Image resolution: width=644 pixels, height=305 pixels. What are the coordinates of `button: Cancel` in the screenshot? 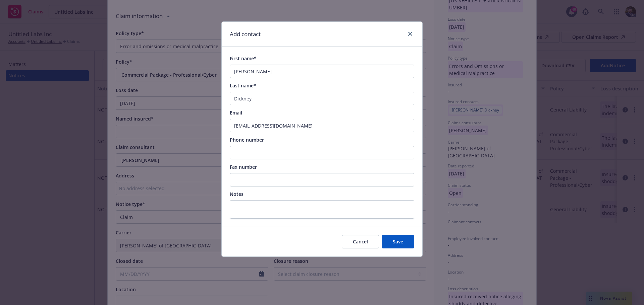 It's located at (360, 242).